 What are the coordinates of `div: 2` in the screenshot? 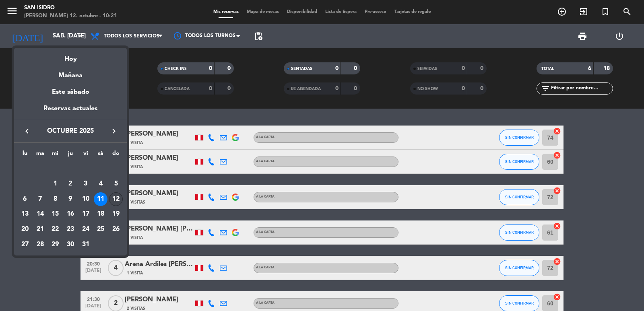 It's located at (71, 184).